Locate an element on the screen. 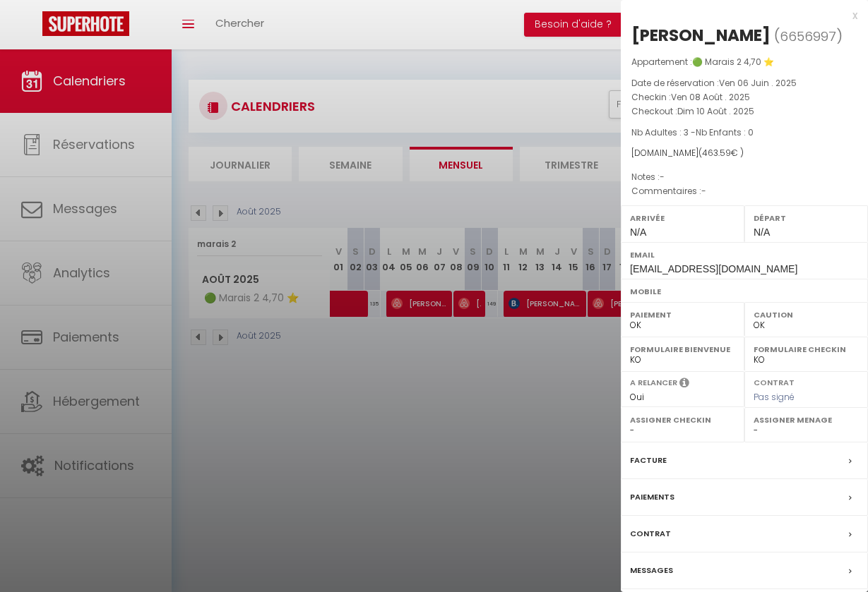 Image resolution: width=868 pixels, height=592 pixels. span: Nb Enfants : 0 is located at coordinates (724, 132).